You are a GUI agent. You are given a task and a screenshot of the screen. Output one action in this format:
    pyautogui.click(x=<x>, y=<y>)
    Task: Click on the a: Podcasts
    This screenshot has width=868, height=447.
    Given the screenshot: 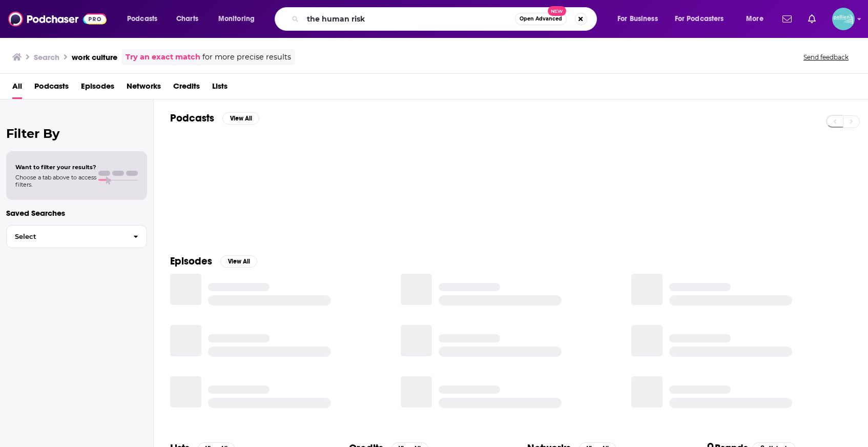 What is the action you would take?
    pyautogui.click(x=51, y=88)
    